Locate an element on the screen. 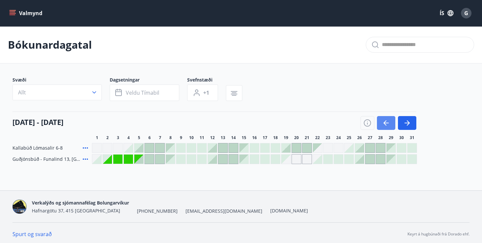 The height and width of the screenshot is (243, 482). img: Y5n7CkIoRvKKEd9I926jDlVuWCzjgAo8AnzWJrkA.png is located at coordinates (19, 206).